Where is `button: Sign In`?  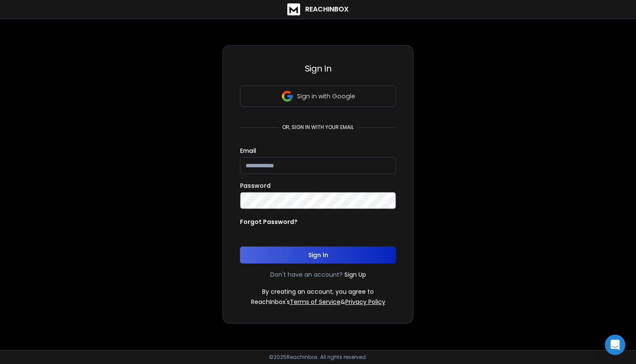
button: Sign In is located at coordinates (318, 255).